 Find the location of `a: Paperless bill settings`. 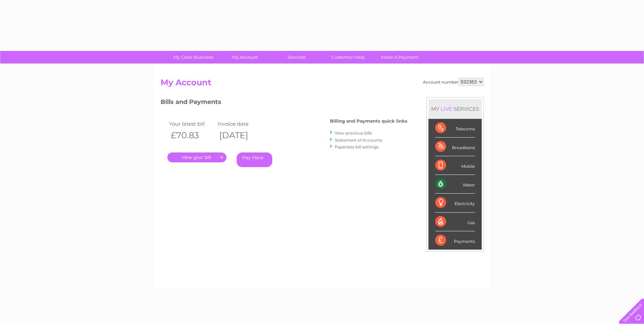

a: Paperless bill settings is located at coordinates (357, 147).